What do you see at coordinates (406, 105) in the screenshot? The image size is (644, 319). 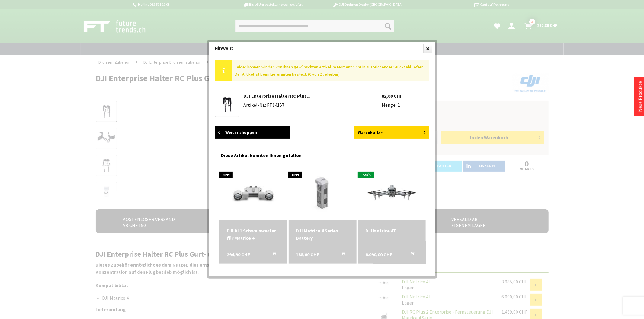 I see `li: Menge: 2` at bounding box center [406, 105].